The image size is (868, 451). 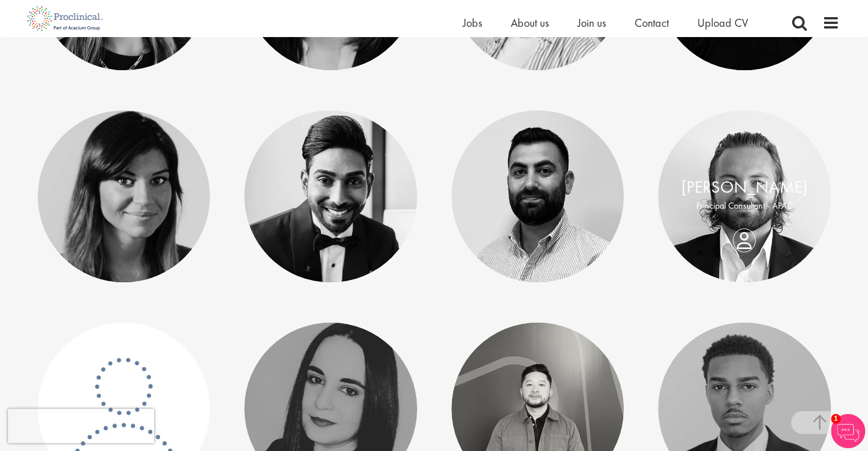 What do you see at coordinates (652, 23) in the screenshot?
I see `a: Contact` at bounding box center [652, 23].